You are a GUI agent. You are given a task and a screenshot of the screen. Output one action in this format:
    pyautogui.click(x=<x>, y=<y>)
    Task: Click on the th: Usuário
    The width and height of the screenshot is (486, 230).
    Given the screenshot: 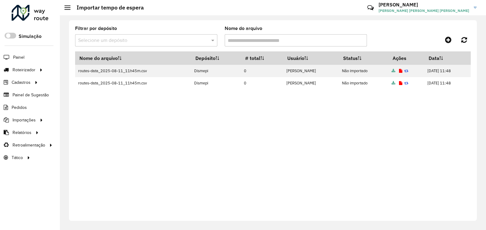 What is the action you would take?
    pyautogui.click(x=311, y=58)
    